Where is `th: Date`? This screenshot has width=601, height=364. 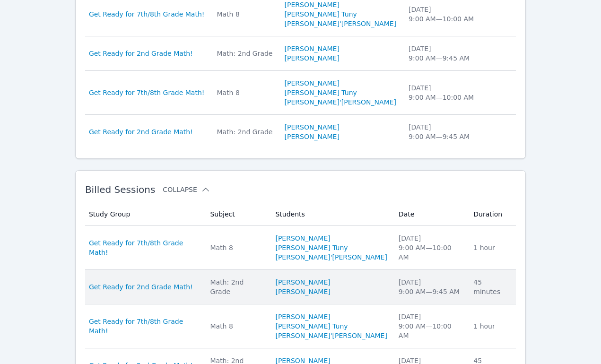 th: Date is located at coordinates (430, 214).